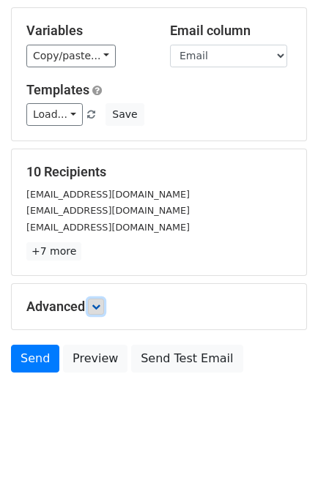 The image size is (318, 494). I want to click on h5: Advanced, so click(159, 307).